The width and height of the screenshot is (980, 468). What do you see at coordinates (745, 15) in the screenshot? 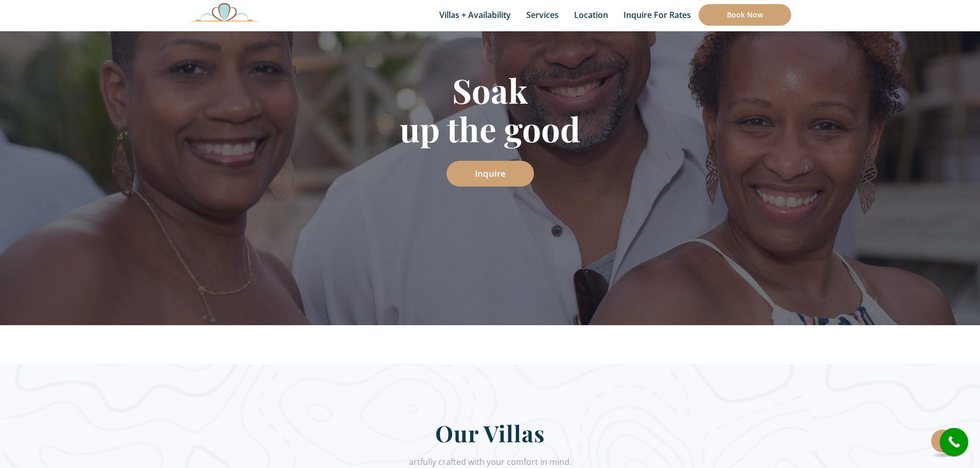
I see `a: Book Now` at bounding box center [745, 15].